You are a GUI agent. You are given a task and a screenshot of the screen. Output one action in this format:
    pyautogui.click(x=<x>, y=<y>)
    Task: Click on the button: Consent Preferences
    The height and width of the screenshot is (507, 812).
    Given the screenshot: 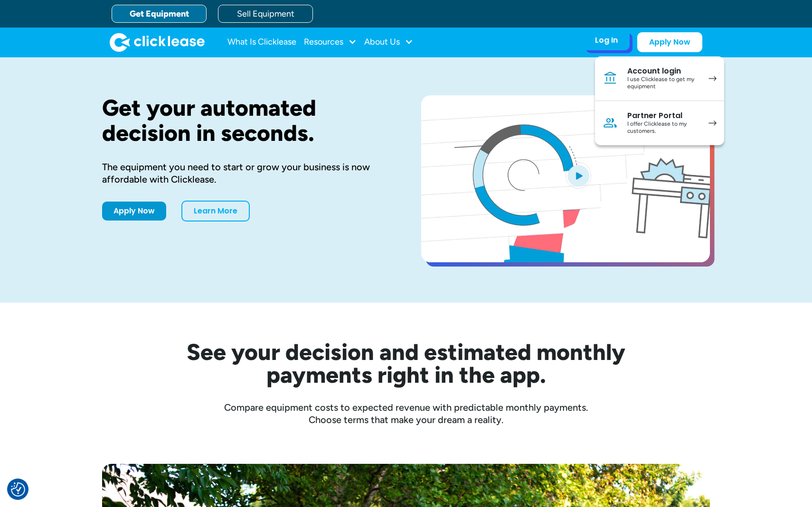 What is the action you would take?
    pyautogui.click(x=18, y=490)
    